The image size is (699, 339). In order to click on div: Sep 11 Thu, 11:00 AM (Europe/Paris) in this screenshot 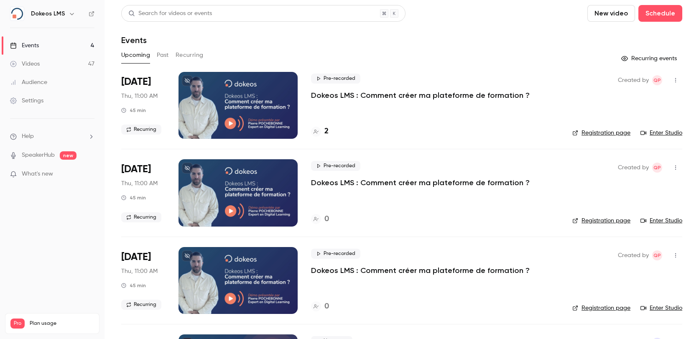, I will do `click(143, 105)`.